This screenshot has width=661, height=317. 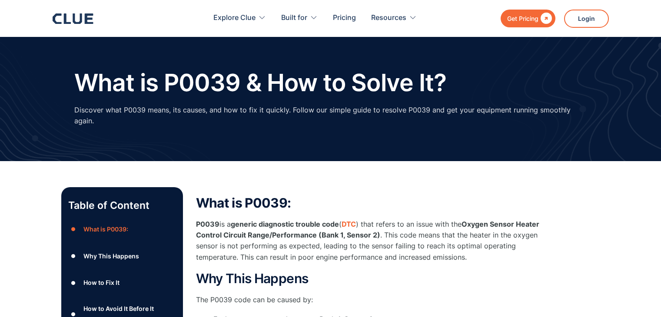 What do you see at coordinates (370, 241) in the screenshot?
I see `p: is a ( ) that refers to an issue with the . This code means that the heater in the oxygen sensor ...` at bounding box center [370, 241].